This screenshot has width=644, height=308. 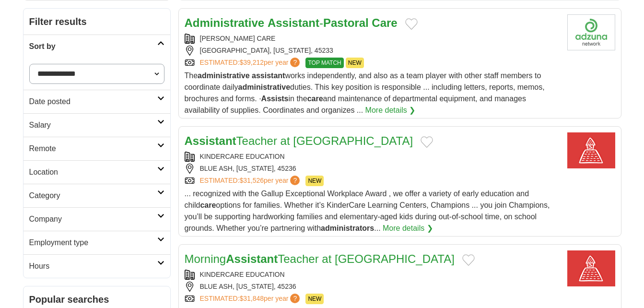 What do you see at coordinates (324, 63) in the screenshot?
I see `span: TOP MATCH` at bounding box center [324, 63].